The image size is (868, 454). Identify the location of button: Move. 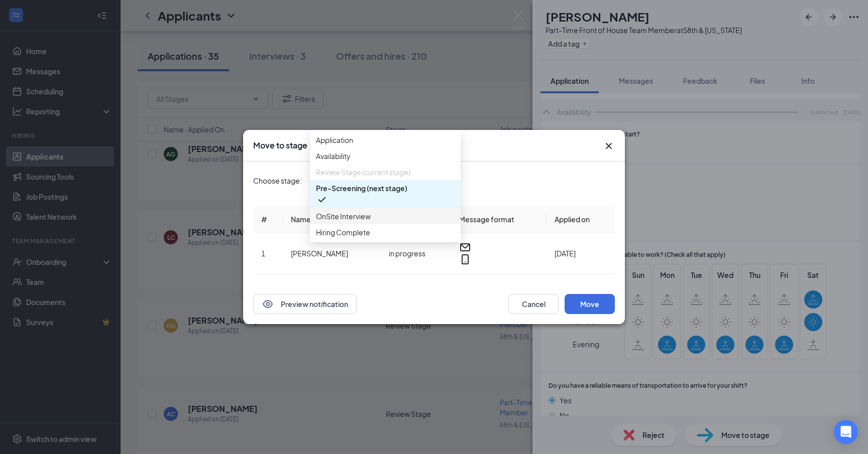
(590, 304).